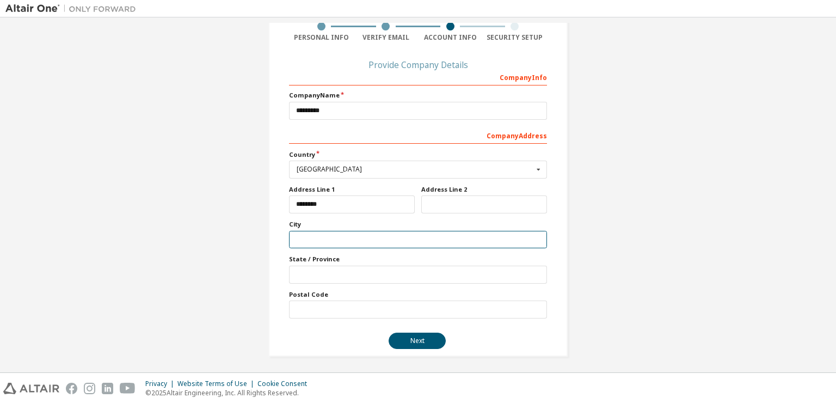 This screenshot has width=836, height=404. Describe the element at coordinates (161, 384) in the screenshot. I see `div: Privacy` at that location.